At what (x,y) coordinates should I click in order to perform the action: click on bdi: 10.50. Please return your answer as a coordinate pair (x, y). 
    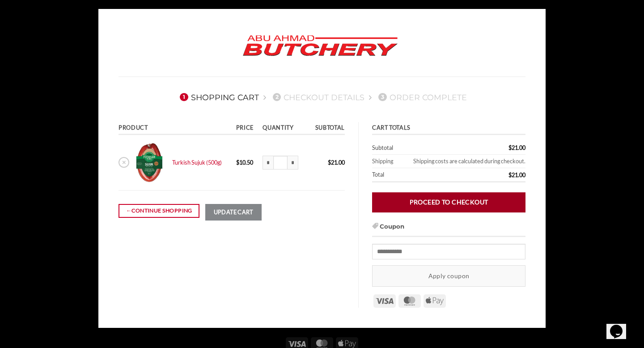
    Looking at the image, I should click on (245, 163).